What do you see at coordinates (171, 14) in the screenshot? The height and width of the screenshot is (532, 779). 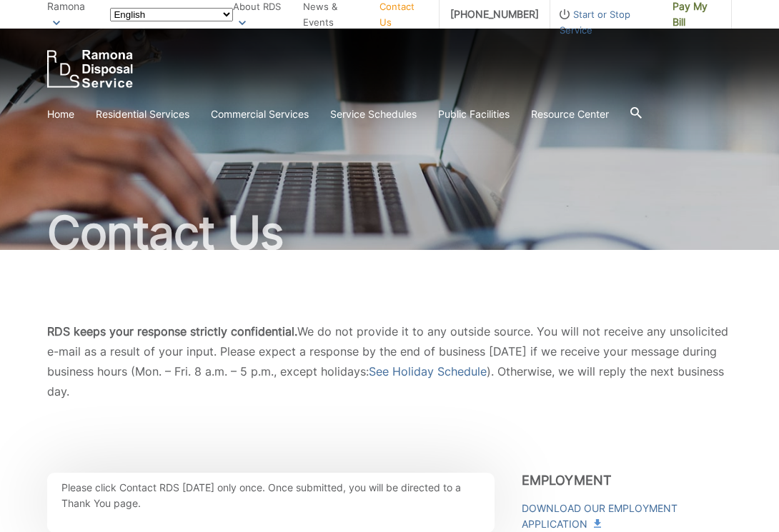 I see `select: Select a language` at bounding box center [171, 14].